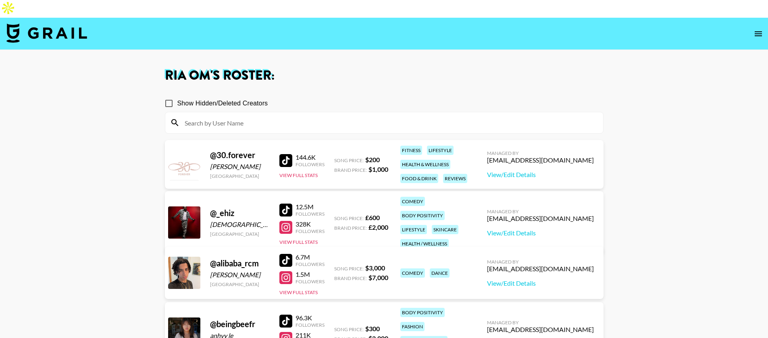 Image resolution: width=768 pixels, height=338 pixels. What do you see at coordinates (372, 329) in the screenshot?
I see `strong: $ 300` at bounding box center [372, 329].